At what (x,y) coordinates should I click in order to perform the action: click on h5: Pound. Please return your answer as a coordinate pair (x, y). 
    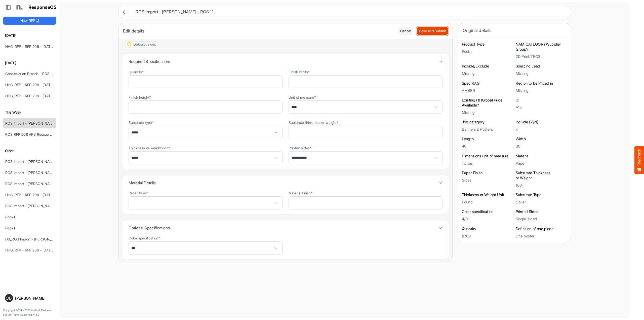
    Looking at the image, I should click on (488, 202).